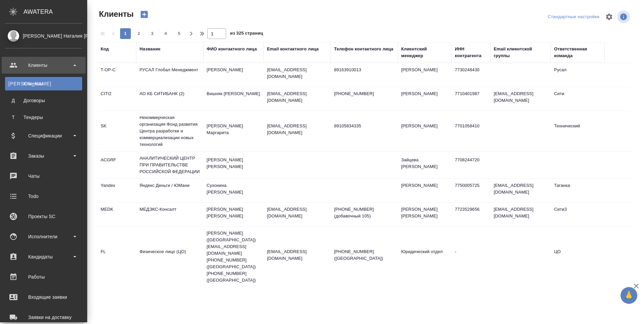 The image size is (644, 324). I want to click on button: 5, so click(179, 33).